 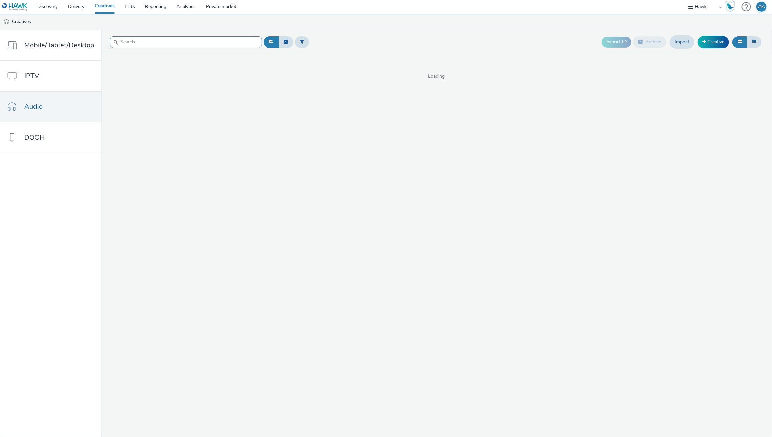 I want to click on span: DOOH, so click(x=34, y=137).